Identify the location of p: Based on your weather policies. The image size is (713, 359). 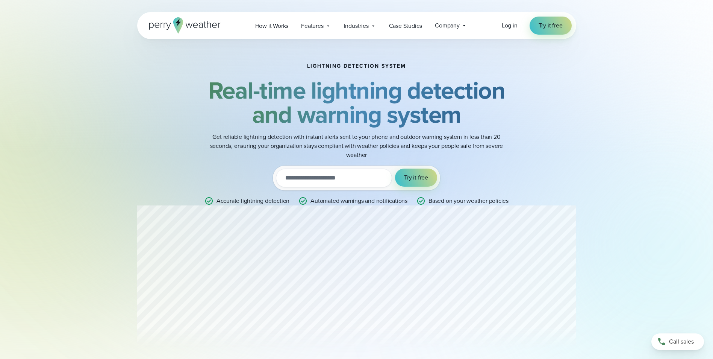
(468, 201).